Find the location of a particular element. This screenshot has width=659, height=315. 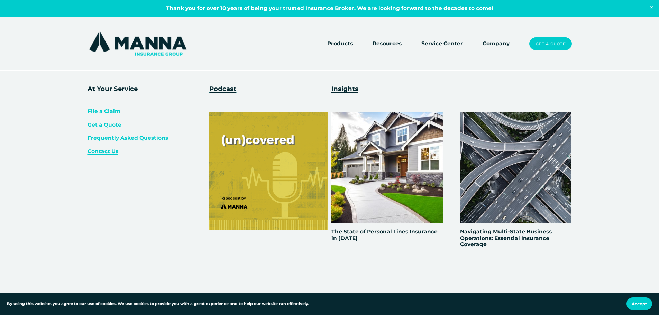

span: Contact Us is located at coordinates (103, 151).